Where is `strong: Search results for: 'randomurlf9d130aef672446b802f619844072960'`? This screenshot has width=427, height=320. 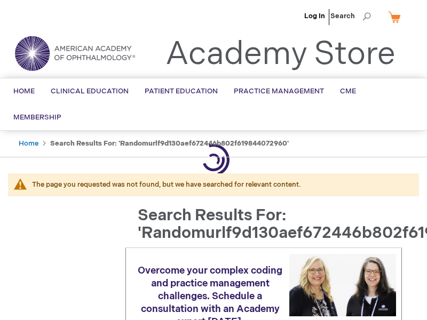
strong: Search results for: 'randomurlf9d130aef672446b802f619844072960' is located at coordinates (169, 143).